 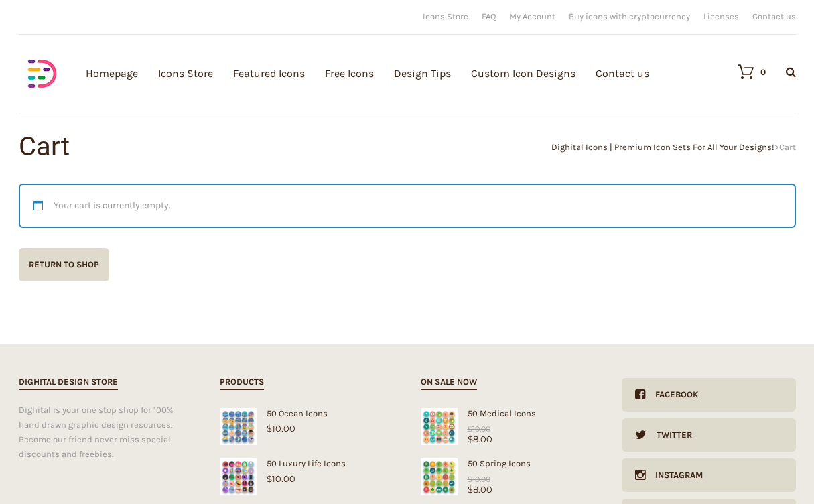 I want to click on a: Medical Icons50 Medical Icons$8.00, so click(x=508, y=427).